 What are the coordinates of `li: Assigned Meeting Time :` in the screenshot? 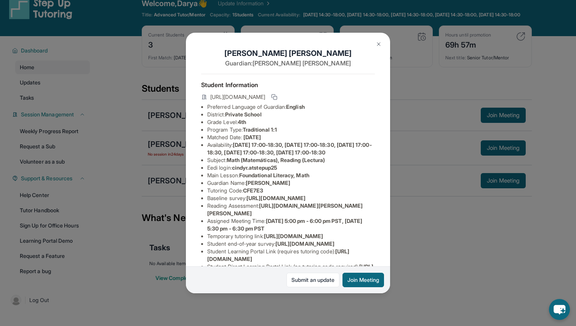 It's located at (291, 225).